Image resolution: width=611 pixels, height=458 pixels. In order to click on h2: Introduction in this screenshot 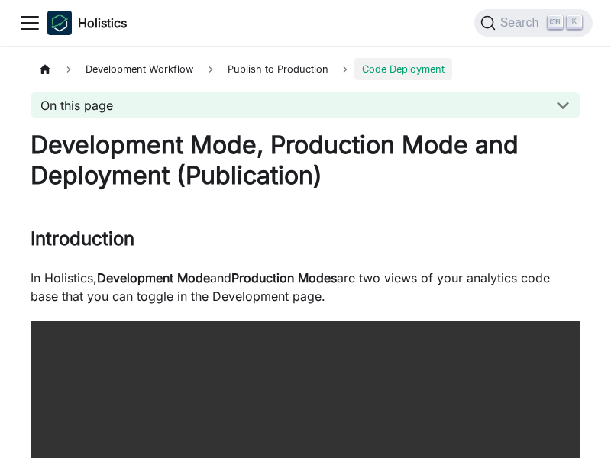, I will do `click(305, 242)`.